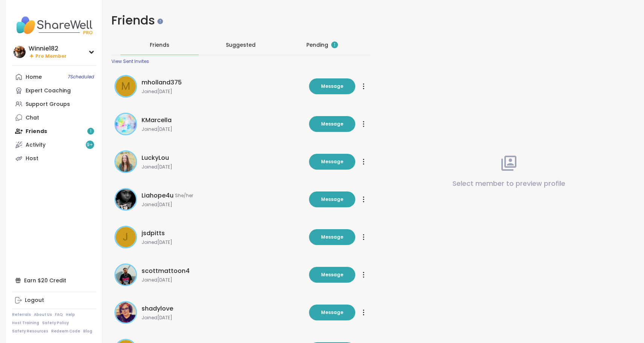 The height and width of the screenshot is (343, 644). I want to click on div: Host, so click(32, 159).